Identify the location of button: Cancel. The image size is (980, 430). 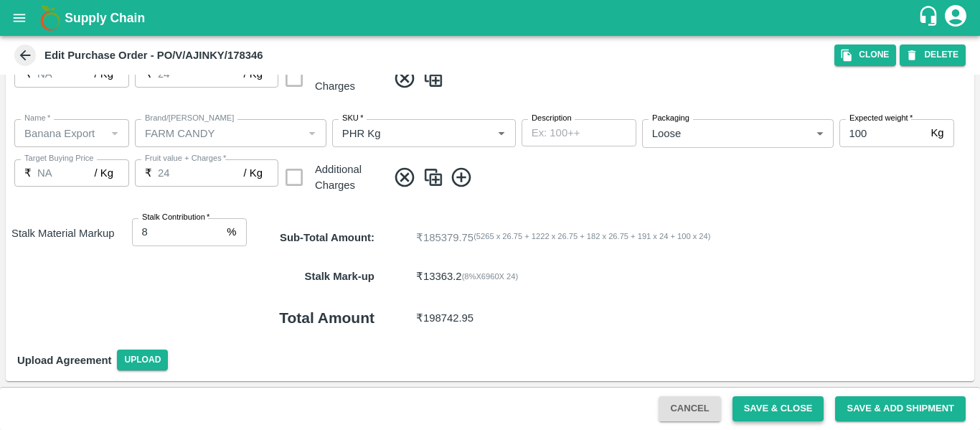
(689, 409).